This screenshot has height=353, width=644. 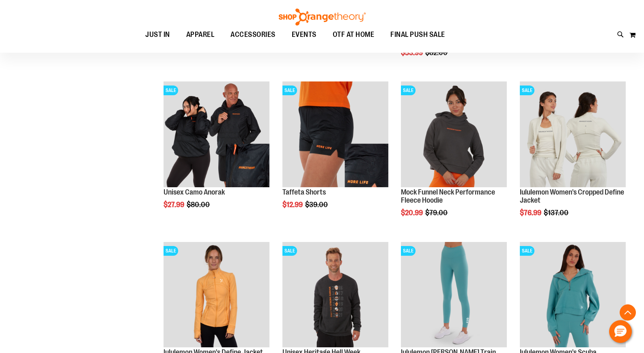 What do you see at coordinates (317, 205) in the screenshot?
I see `span: $39.00` at bounding box center [317, 205].